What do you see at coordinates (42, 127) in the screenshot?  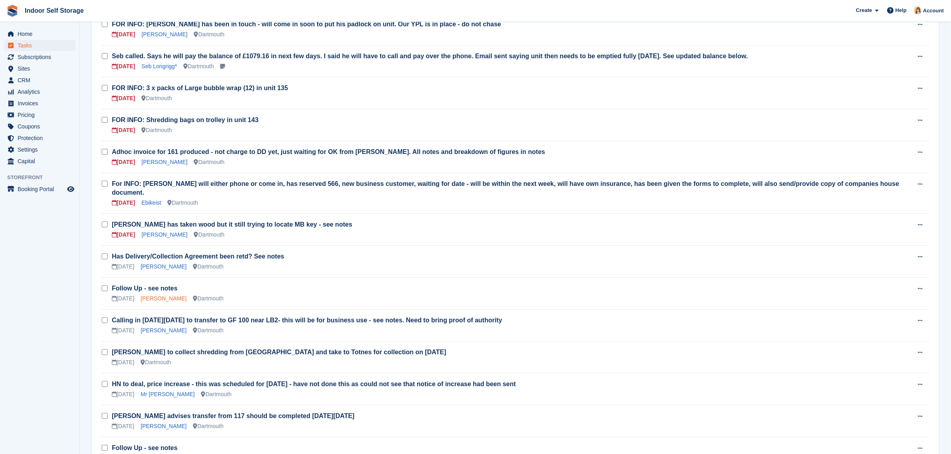 I see `span: Coupons` at bounding box center [42, 127].